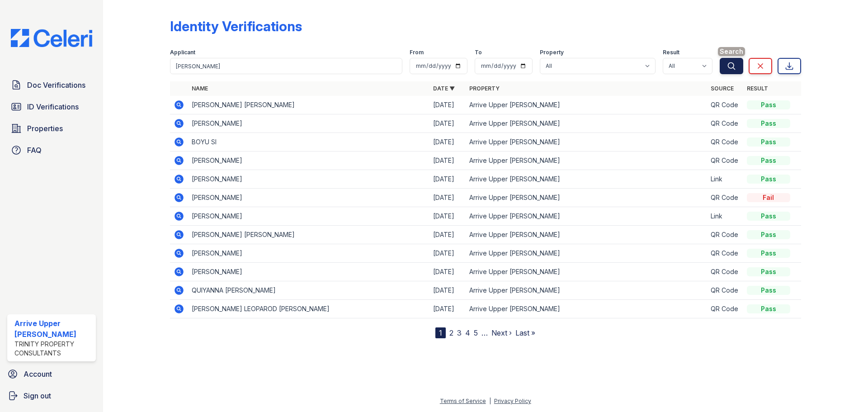  I want to click on span: FAQ, so click(34, 150).